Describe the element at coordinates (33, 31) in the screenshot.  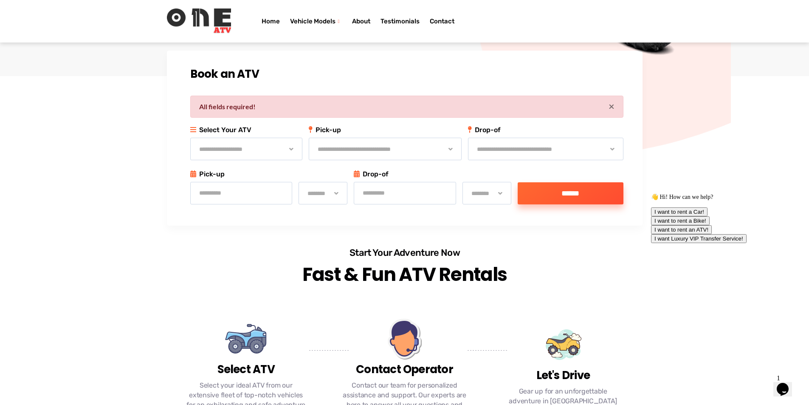
I see `button: I want to rent a Bike!` at that location.